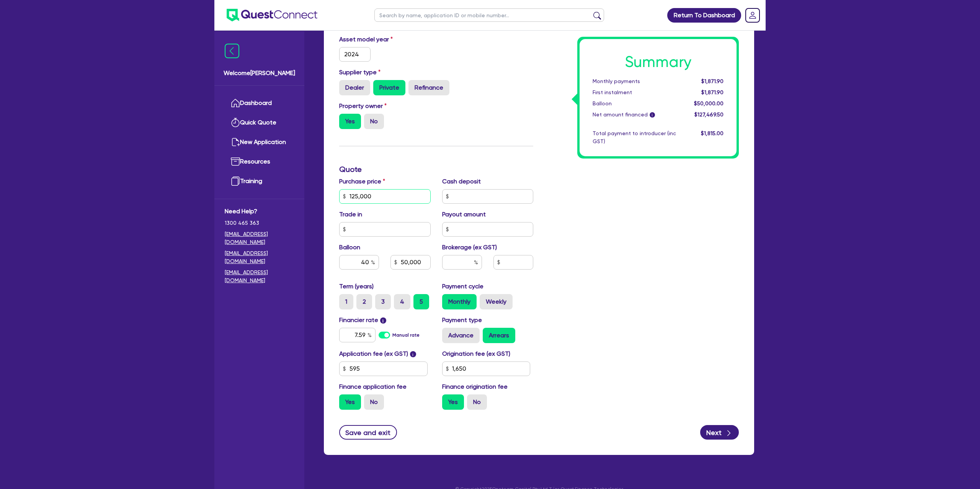  Describe the element at coordinates (385, 40) in the screenshot. I see `label: Asset model year` at that location.